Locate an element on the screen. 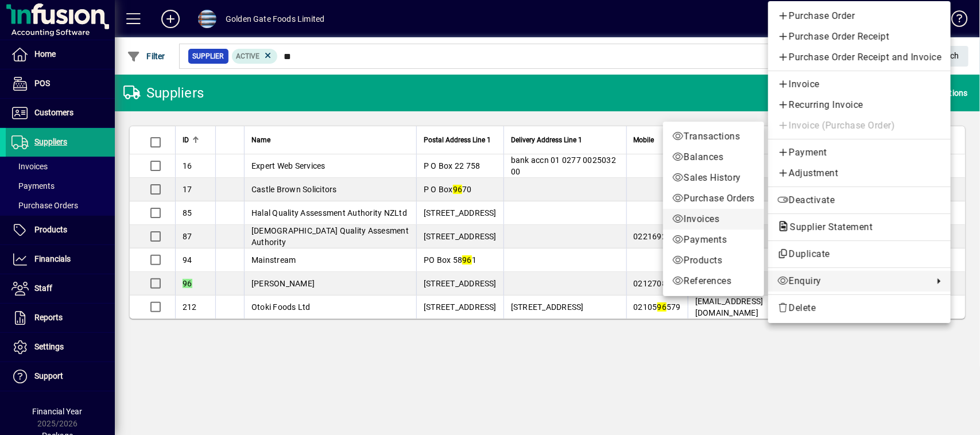 This screenshot has width=980, height=435. span: Products is located at coordinates (714, 260).